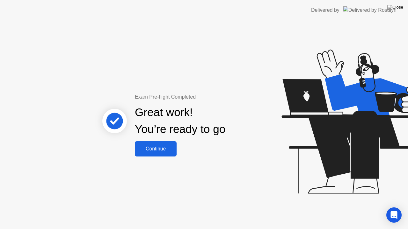 The width and height of the screenshot is (408, 229). What do you see at coordinates (180, 121) in the screenshot?
I see `div: Great work! You’re ready to go` at bounding box center [180, 121].